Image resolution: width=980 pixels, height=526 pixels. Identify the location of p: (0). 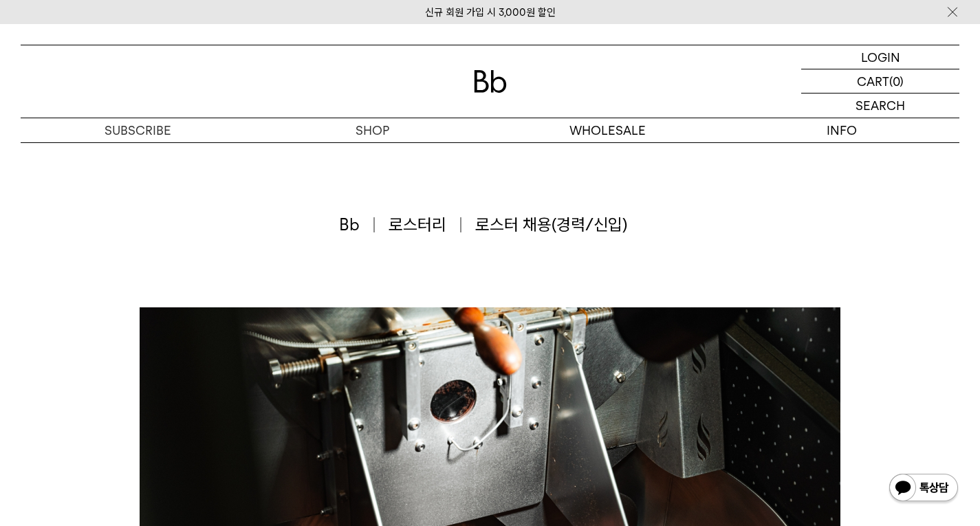
(895, 81).